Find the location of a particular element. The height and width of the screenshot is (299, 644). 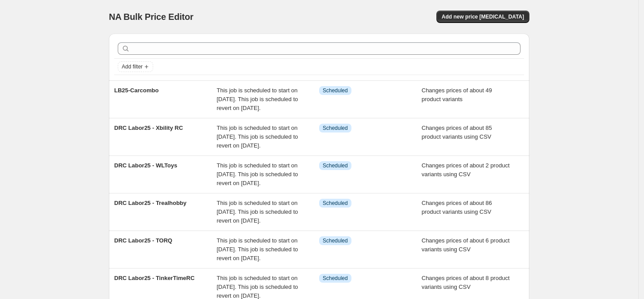

span: Changes prices of about 8 product variants using CSV is located at coordinates (466, 282).